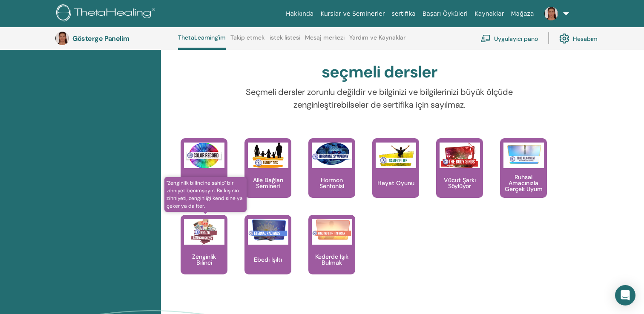 Image resolution: width=644 pixels, height=314 pixels. Describe the element at coordinates (107, 14) in the screenshot. I see `img: logo.png` at that location.